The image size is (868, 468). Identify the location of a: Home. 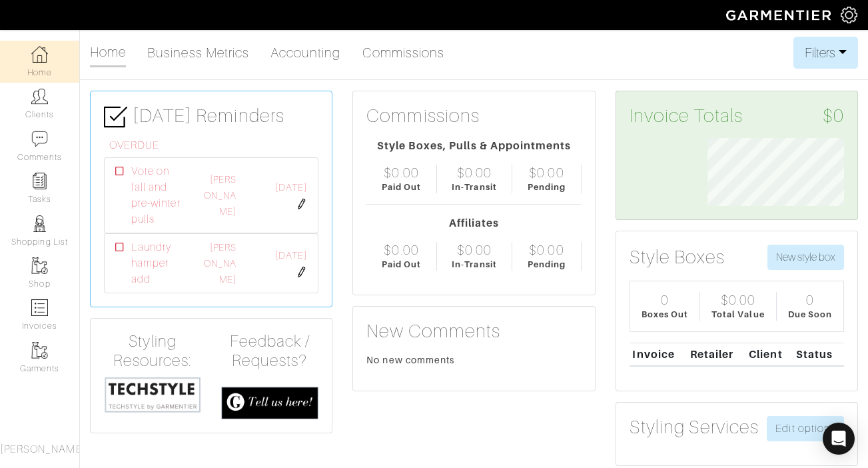
(108, 53).